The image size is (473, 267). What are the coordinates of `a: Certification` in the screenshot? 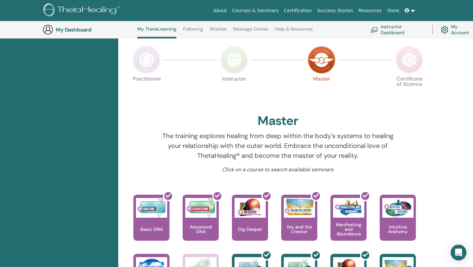 It's located at (298, 11).